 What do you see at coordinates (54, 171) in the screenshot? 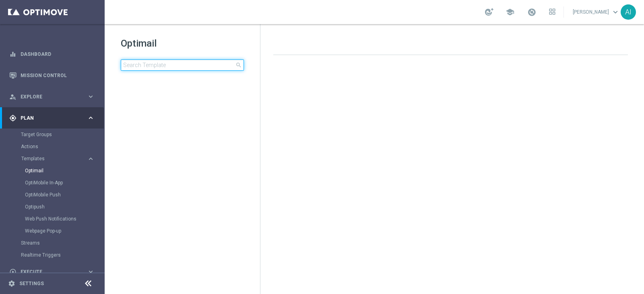
I see `a: Optimail` at bounding box center [54, 171].